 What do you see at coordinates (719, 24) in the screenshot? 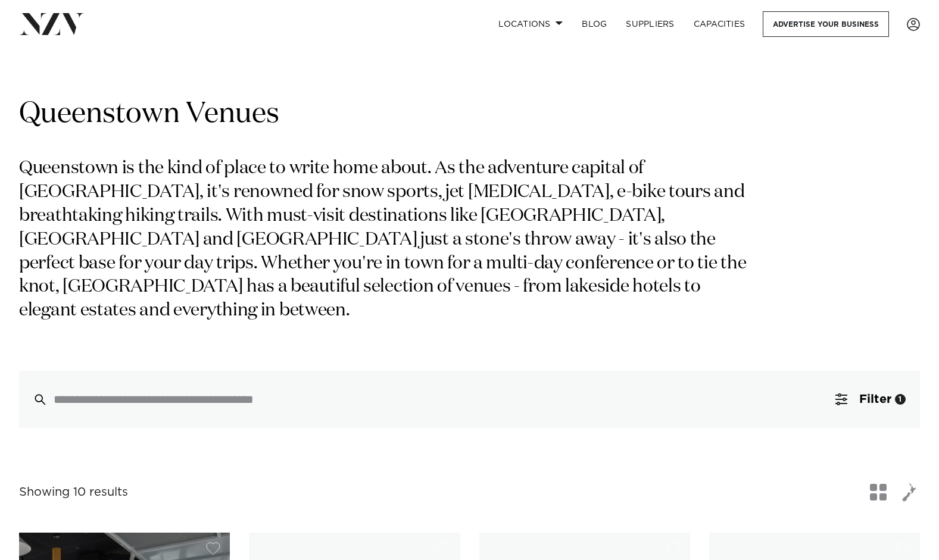
I see `a: Capacities` at bounding box center [719, 24].